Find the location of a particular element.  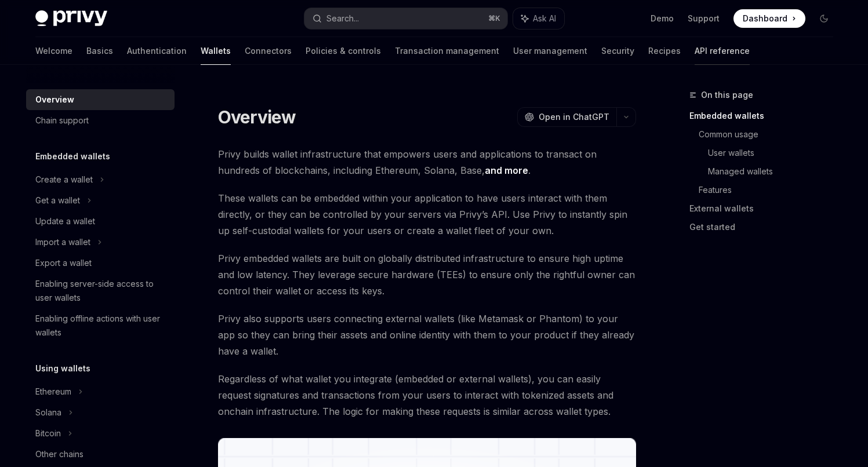

a: Recipes is located at coordinates (664, 51).